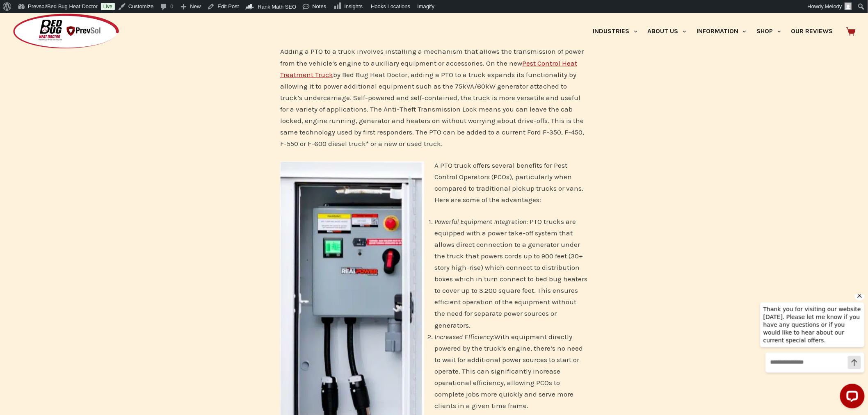 The image size is (868, 415). What do you see at coordinates (722, 32) in the screenshot?
I see `a: Information` at bounding box center [722, 32].